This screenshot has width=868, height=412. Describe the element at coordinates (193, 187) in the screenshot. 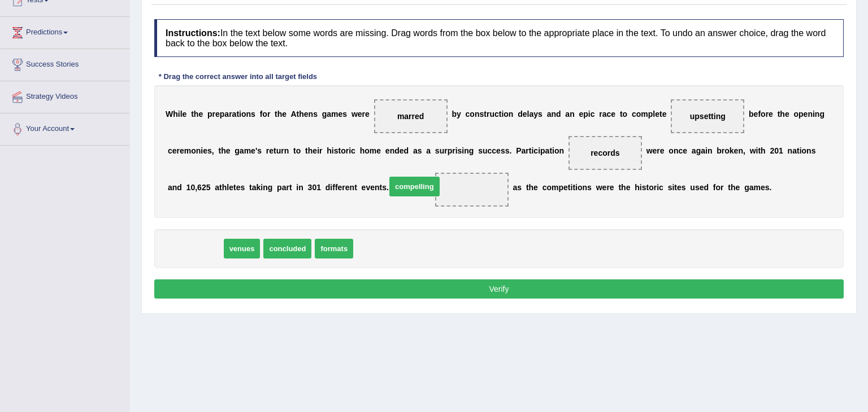

I see `b: 0` at that location.